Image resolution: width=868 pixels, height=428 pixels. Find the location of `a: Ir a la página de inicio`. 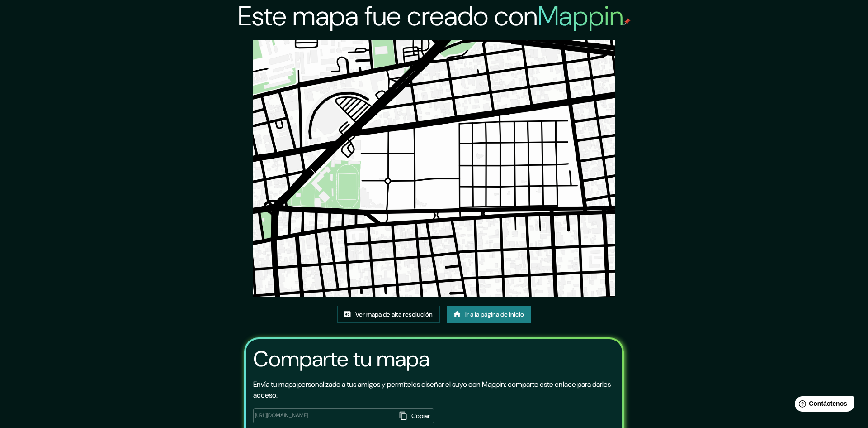

a: Ir a la página de inicio is located at coordinates (489, 314).